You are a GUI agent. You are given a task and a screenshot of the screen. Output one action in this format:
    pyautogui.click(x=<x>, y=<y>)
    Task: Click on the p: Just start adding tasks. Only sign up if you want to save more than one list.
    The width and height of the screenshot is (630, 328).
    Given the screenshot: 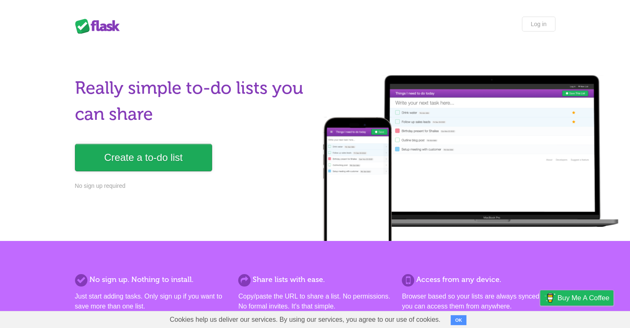 What is the action you would take?
    pyautogui.click(x=152, y=301)
    